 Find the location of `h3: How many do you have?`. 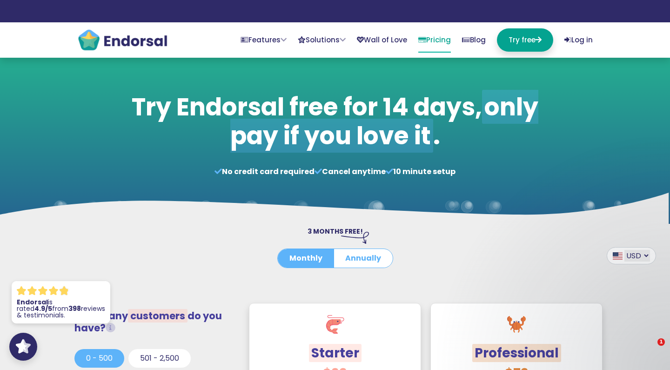

h3: How many do you have? is located at coordinates (154, 322).